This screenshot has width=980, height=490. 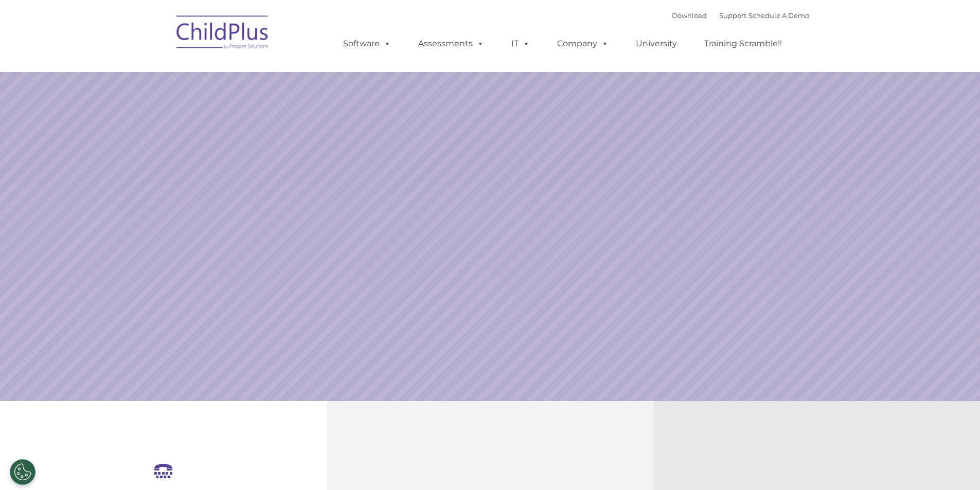 What do you see at coordinates (690, 15) in the screenshot?
I see `a: Download` at bounding box center [690, 15].